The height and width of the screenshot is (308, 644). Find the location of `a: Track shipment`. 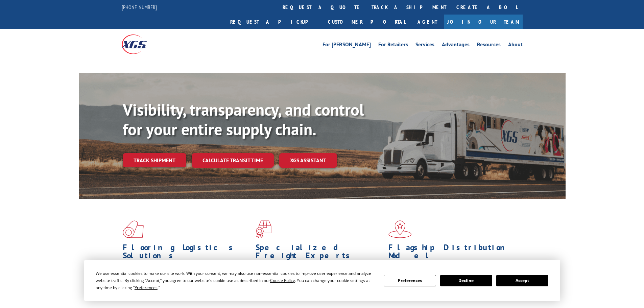

a: Track shipment is located at coordinates (154, 160).